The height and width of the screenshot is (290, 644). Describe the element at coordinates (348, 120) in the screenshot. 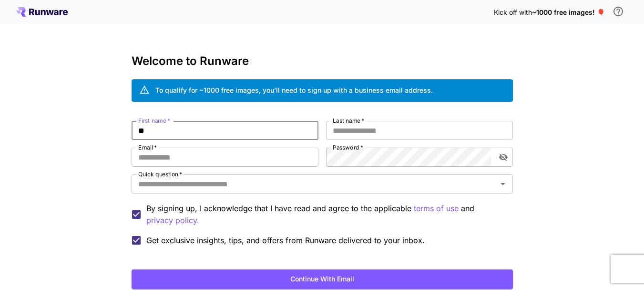

I see `label: Last name` at that location.